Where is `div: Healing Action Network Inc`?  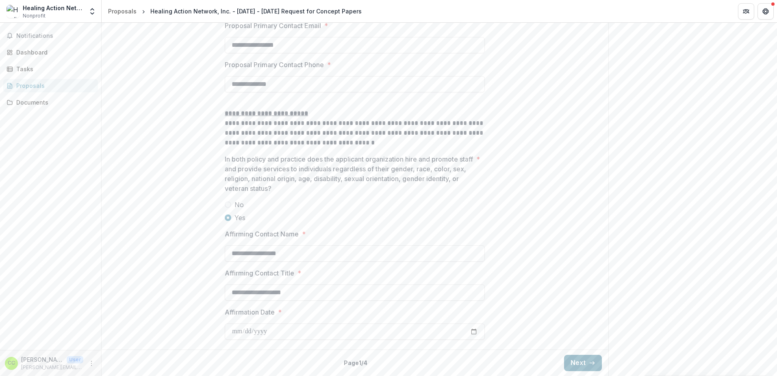 div: Healing Action Network Inc is located at coordinates (53, 8).